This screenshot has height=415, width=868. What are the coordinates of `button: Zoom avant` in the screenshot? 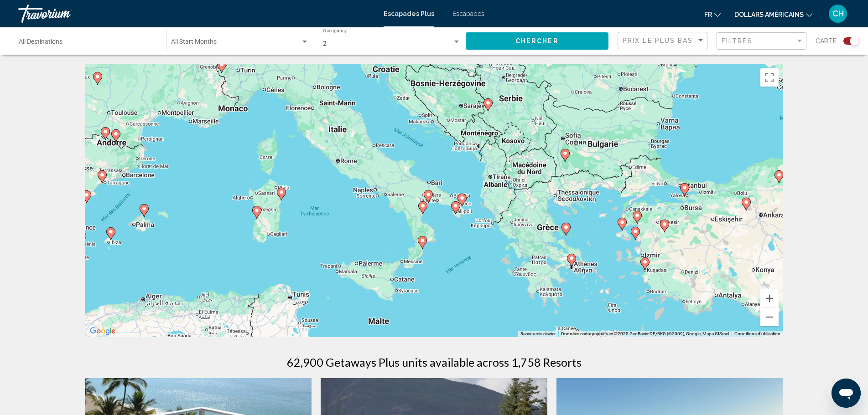 It's located at (769, 299).